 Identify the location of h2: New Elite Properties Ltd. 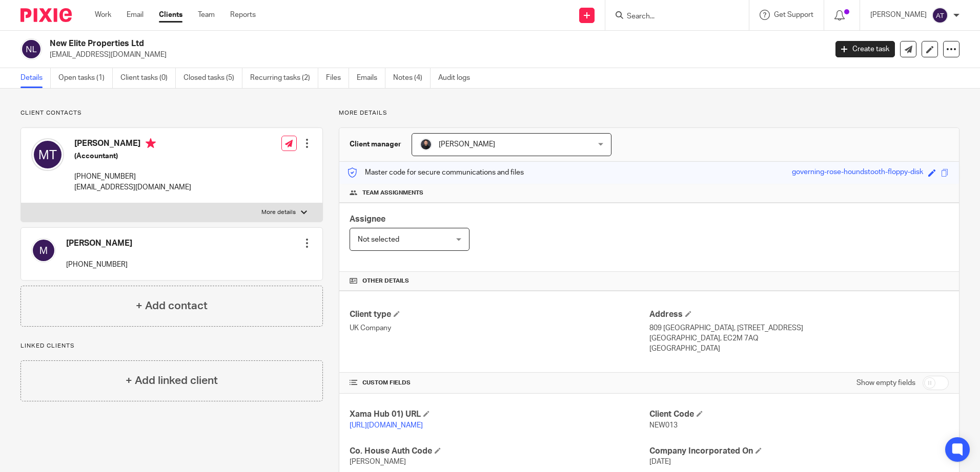
(357, 44).